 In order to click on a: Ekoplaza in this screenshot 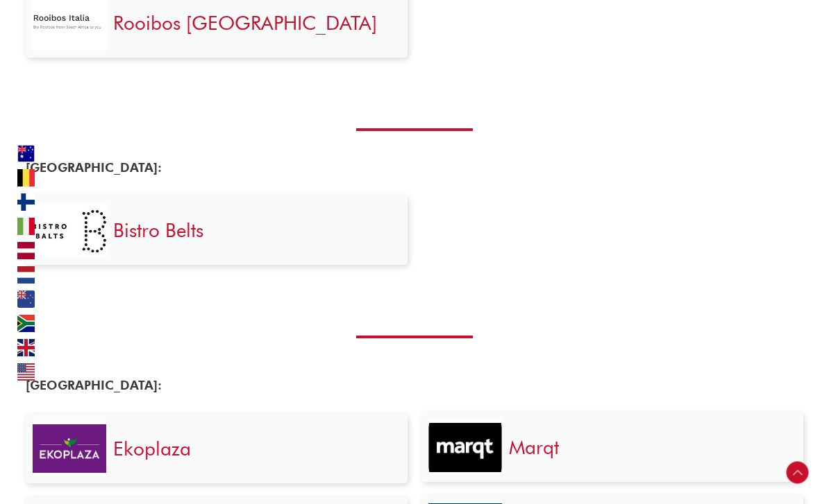, I will do `click(152, 448)`.